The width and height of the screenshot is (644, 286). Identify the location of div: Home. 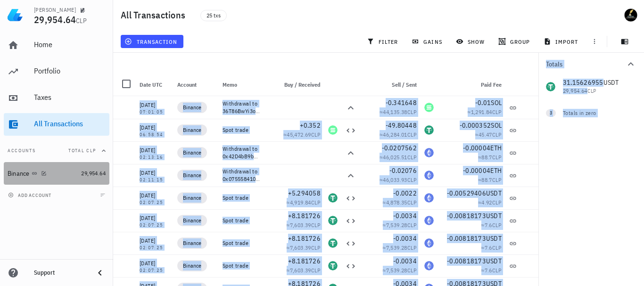
(70, 44).